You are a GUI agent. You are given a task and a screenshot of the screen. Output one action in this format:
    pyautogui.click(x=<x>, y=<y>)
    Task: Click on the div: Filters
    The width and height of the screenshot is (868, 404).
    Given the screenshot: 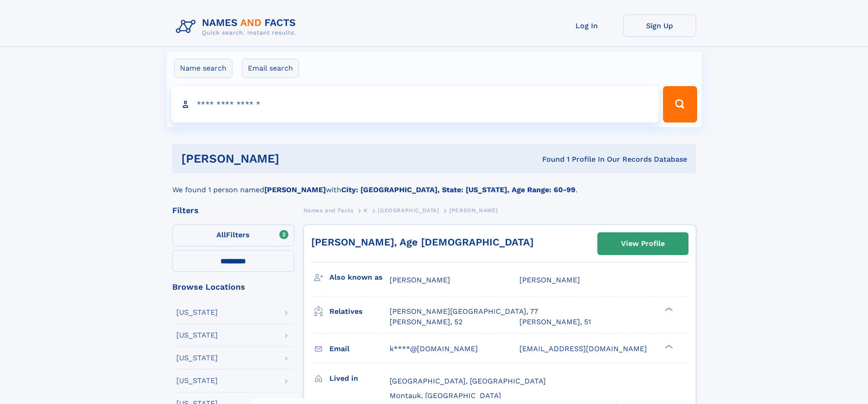 What is the action you would take?
    pyautogui.click(x=233, y=210)
    